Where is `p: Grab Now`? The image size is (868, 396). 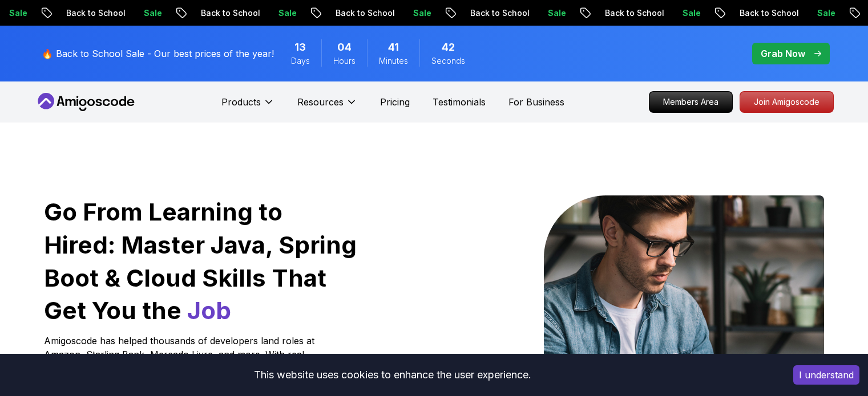 p: Grab Now is located at coordinates (783, 53).